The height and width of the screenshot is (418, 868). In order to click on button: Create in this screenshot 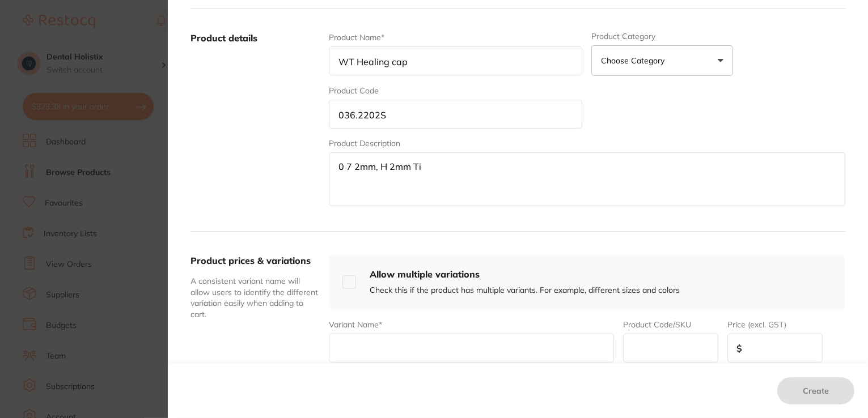, I will do `click(815, 391)`.